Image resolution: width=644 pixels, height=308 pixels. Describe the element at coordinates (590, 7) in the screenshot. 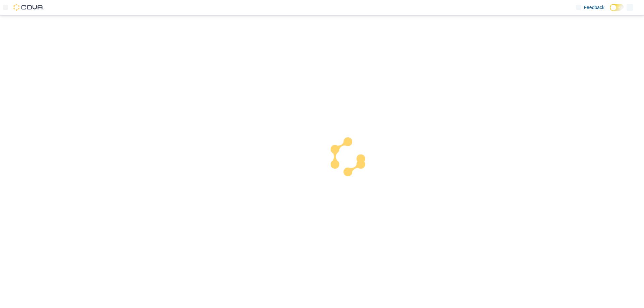

I see `a: Feedback` at that location.